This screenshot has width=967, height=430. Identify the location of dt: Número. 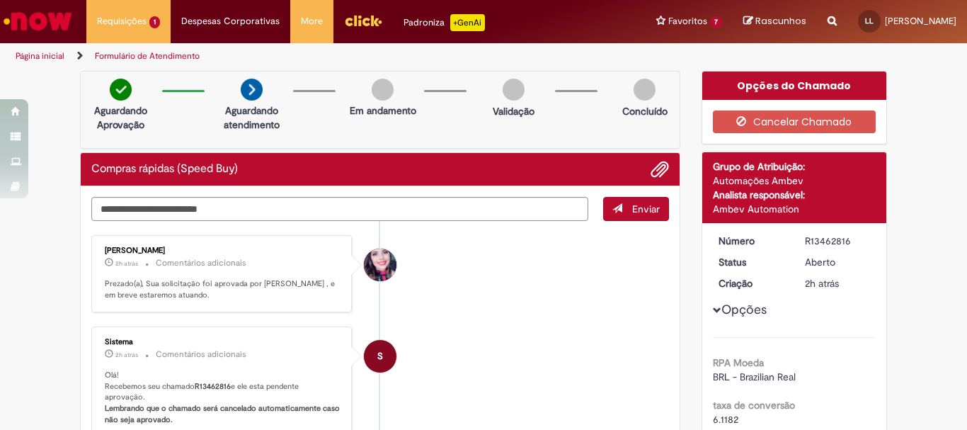
(751, 241).